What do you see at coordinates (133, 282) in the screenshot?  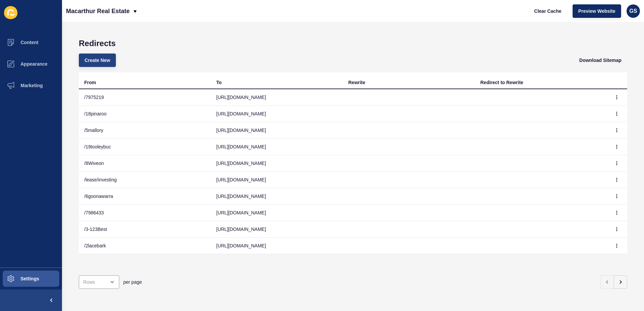 I see `span: per page` at bounding box center [133, 282].